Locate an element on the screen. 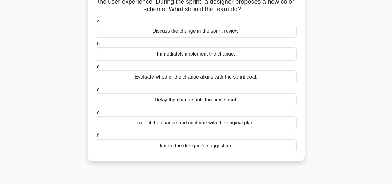 This screenshot has height=184, width=392. div: Evaluate whether the change aligns with the sprint goal. is located at coordinates (196, 77).